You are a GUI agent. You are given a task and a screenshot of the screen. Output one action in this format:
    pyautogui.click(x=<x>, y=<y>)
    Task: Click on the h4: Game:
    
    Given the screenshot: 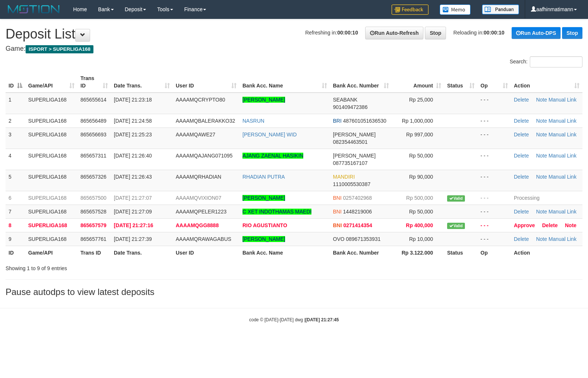 What is the action you would take?
    pyautogui.click(x=294, y=49)
    